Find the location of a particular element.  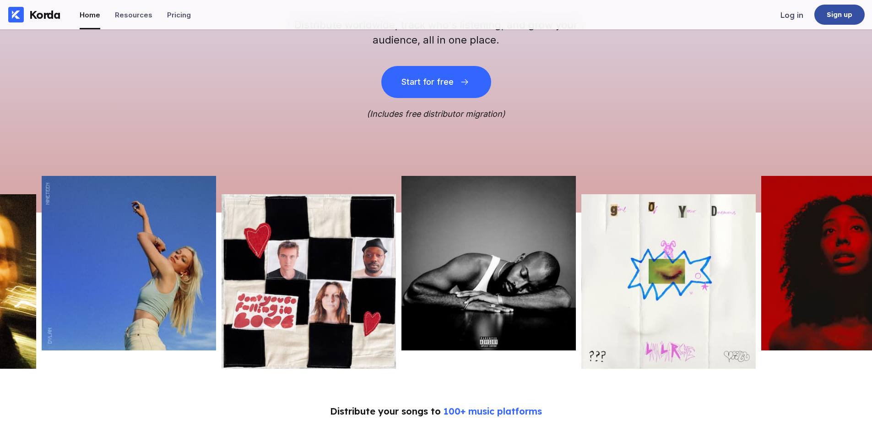

h2: Distribute worldwide, track who's listening, and grow your audience, all in one place. is located at coordinates (436, 33).